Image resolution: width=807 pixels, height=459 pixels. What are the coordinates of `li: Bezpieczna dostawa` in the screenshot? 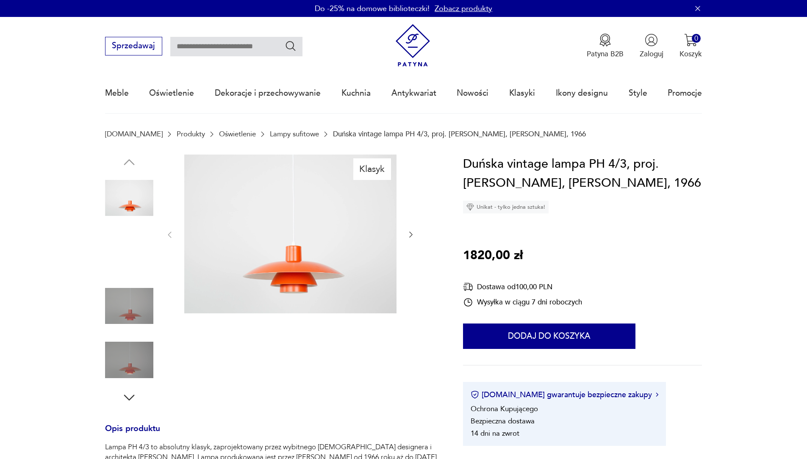 It's located at (503, 421).